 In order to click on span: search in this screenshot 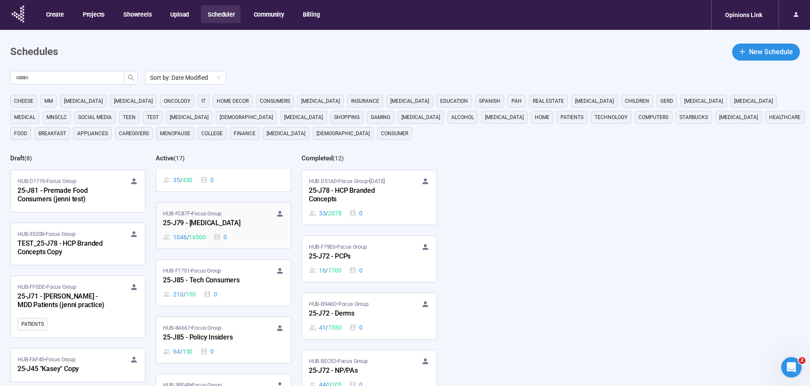, I will do `click(131, 78)`.